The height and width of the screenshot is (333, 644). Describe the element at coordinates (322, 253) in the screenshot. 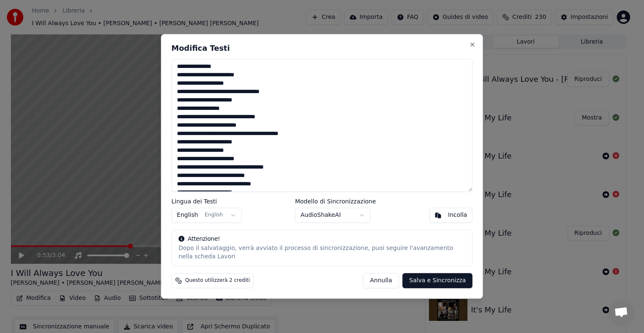

I see `div: Dopo il salvataggio, verrà avviato il processo di sincronizzazione, puoi seguire l'avanzamento ne...` at that location.